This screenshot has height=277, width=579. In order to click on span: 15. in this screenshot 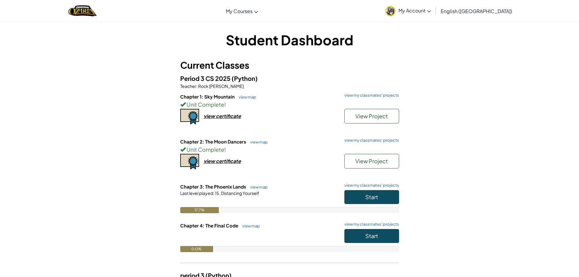, I will do `click(217, 193)`.